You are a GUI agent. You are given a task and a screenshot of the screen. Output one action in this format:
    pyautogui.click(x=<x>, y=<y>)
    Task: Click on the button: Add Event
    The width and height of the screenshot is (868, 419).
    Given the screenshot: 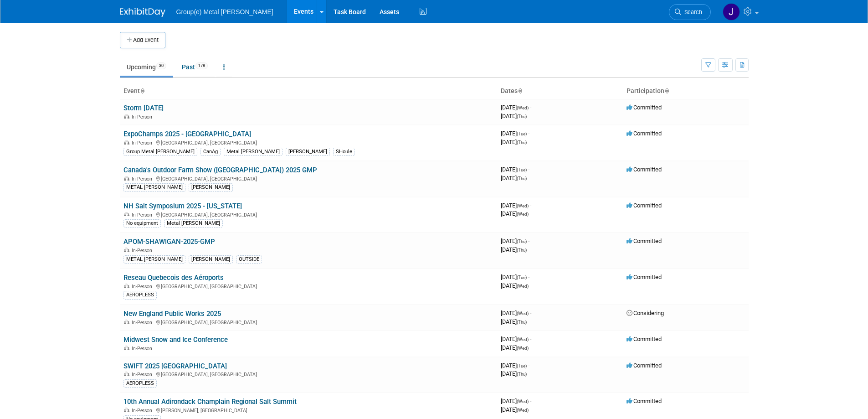 What is the action you would take?
    pyautogui.click(x=143, y=40)
    